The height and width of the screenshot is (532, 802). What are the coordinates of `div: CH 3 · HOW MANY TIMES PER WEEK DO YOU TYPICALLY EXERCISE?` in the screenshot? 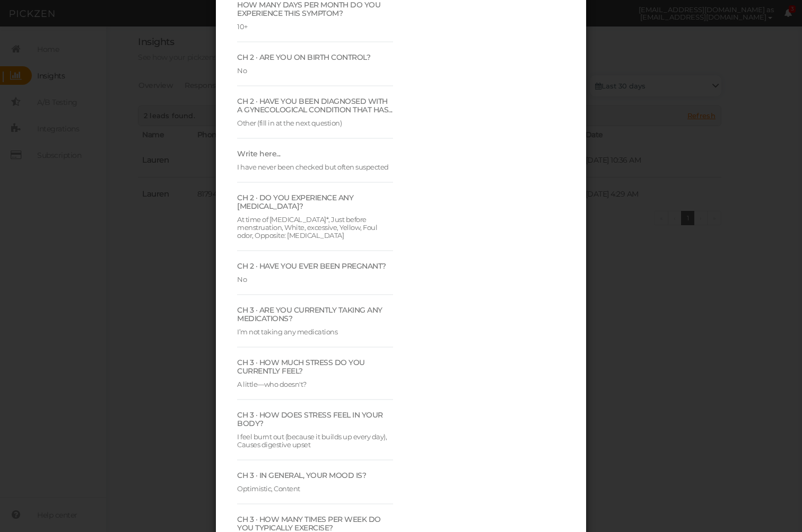 It's located at (315, 524).